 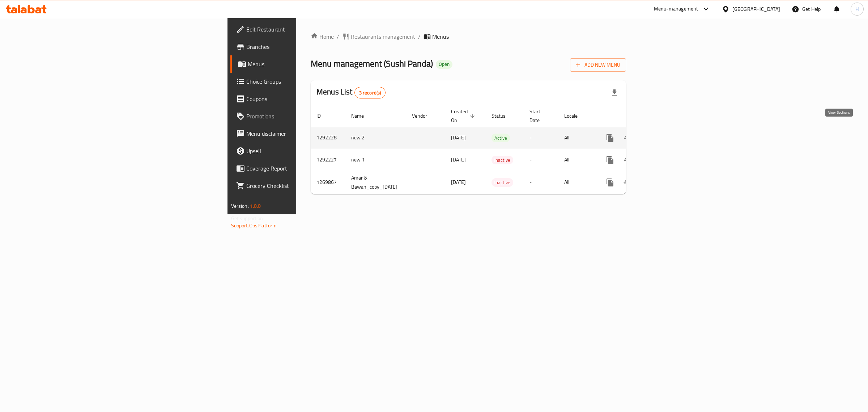 What do you see at coordinates (376, 137) in the screenshot?
I see `td: new 2` at bounding box center [376, 137].